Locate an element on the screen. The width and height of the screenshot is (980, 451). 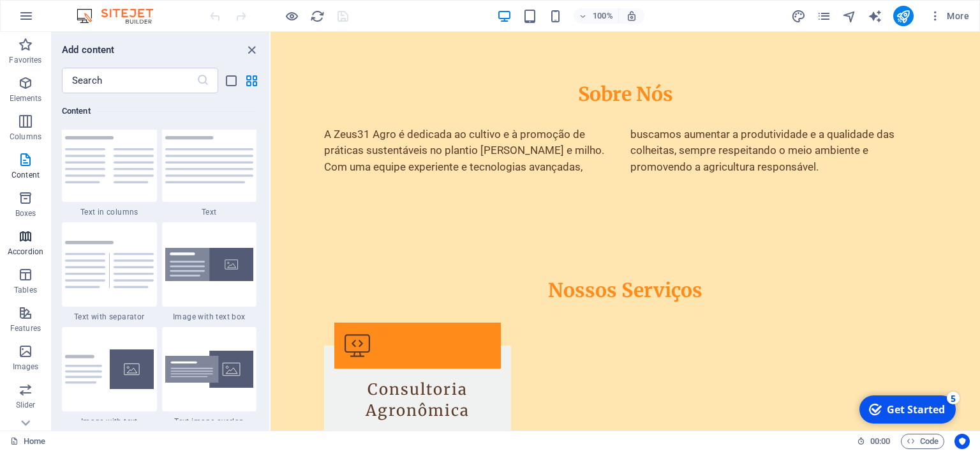
span: Image with text box is located at coordinates (210, 317).